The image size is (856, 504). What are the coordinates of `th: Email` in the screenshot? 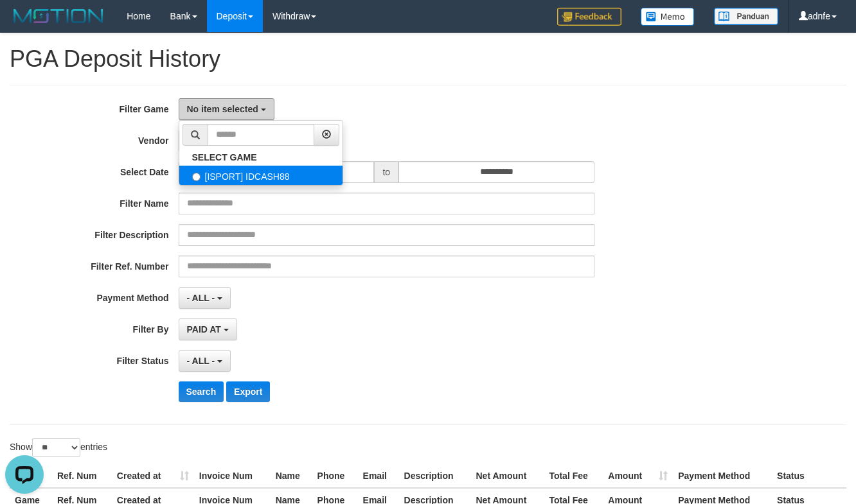 It's located at (378, 476).